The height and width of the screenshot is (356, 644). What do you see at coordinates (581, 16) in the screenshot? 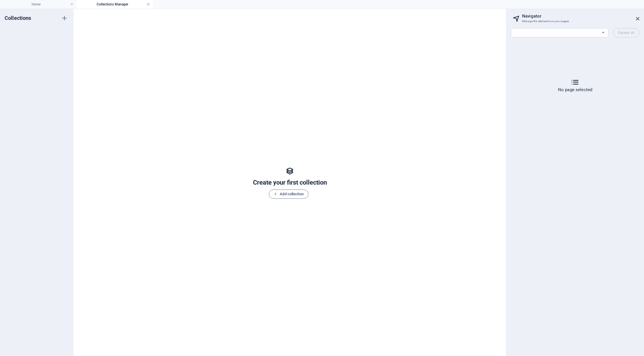
I see `h2: Navigator` at bounding box center [581, 16].